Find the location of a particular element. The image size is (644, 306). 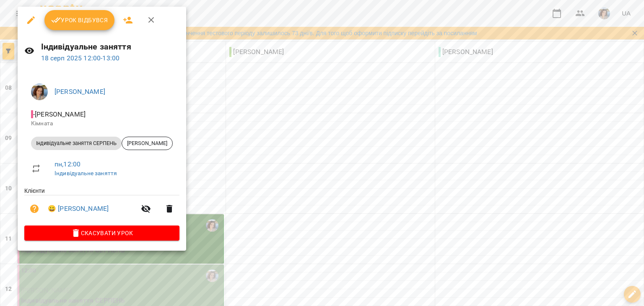

button: Урок відбувся is located at coordinates (80, 20).